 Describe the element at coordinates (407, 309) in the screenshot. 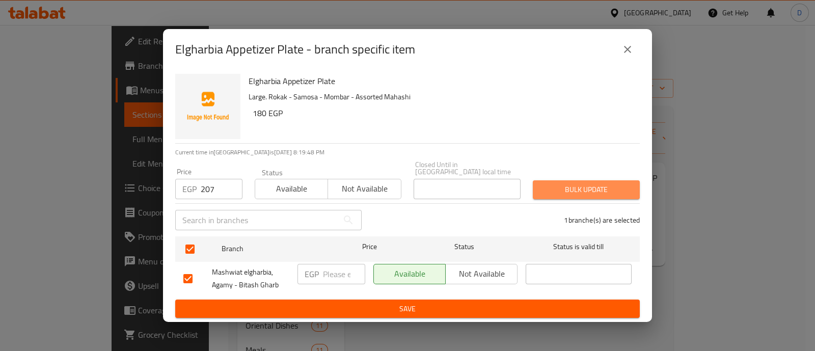

I see `button: Save` at that location.